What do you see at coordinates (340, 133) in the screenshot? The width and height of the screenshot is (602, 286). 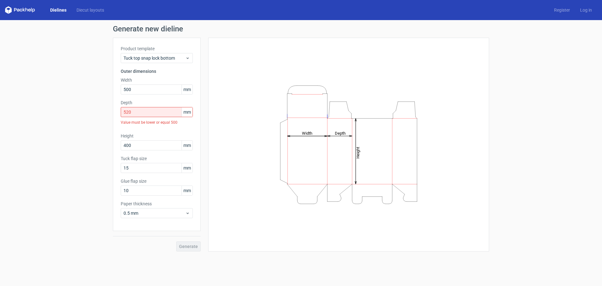 I see `tspan: Depth` at bounding box center [340, 133].